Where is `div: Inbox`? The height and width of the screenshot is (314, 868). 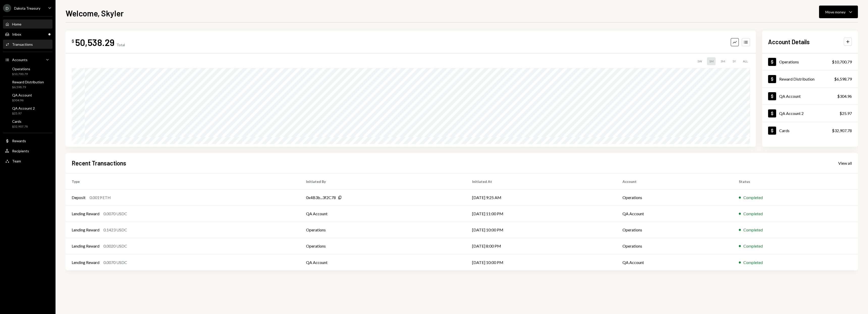 div: Inbox is located at coordinates (17, 34).